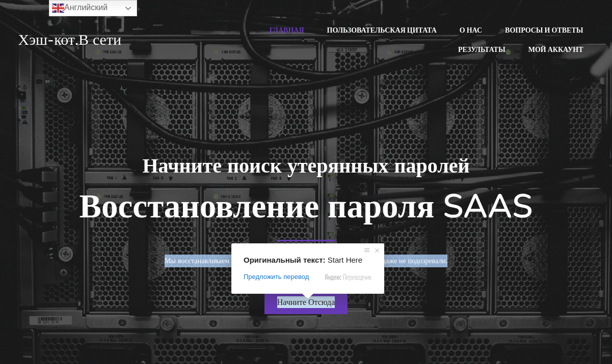  Describe the element at coordinates (287, 30) in the screenshot. I see `ya-tr-span: Главная` at that location.